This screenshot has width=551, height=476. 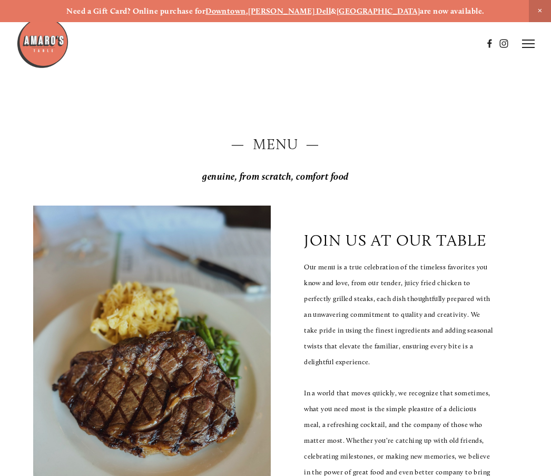 What do you see at coordinates (226, 11) in the screenshot?
I see `strong: Downtown` at bounding box center [226, 11].